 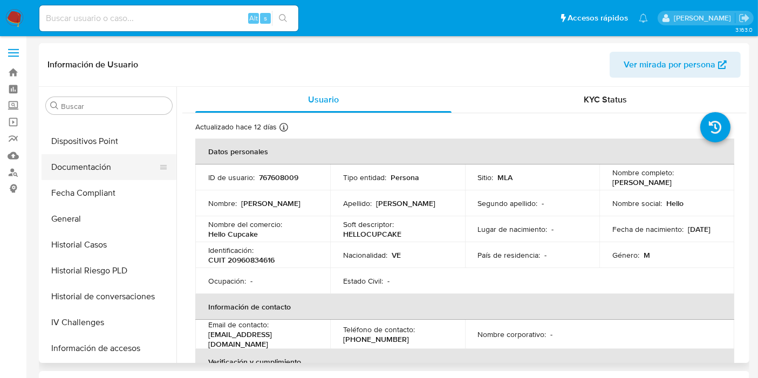 I want to click on h1: Información de Usuario, so click(x=93, y=65).